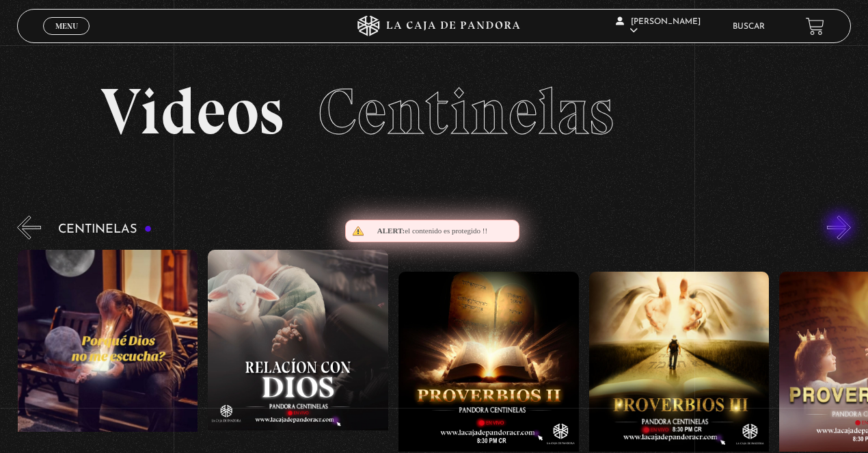  I want to click on span: Cerrar, so click(67, 38).